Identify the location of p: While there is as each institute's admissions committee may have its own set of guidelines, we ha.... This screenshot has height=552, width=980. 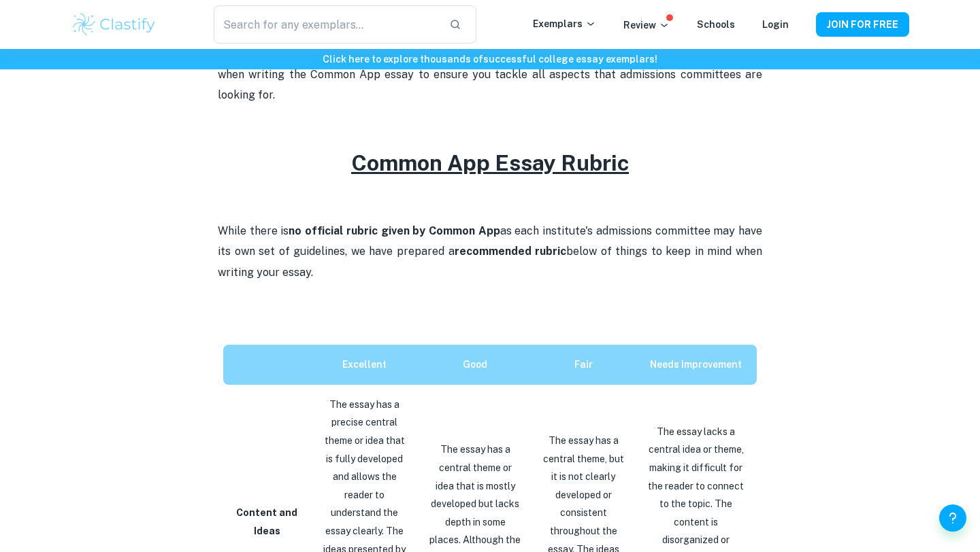
(490, 252).